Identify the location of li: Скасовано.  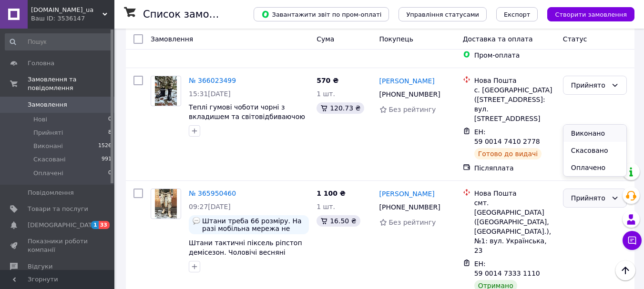
(595, 150).